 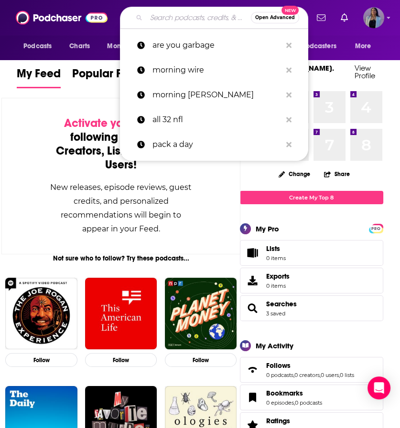 I want to click on button: Change, so click(x=294, y=174).